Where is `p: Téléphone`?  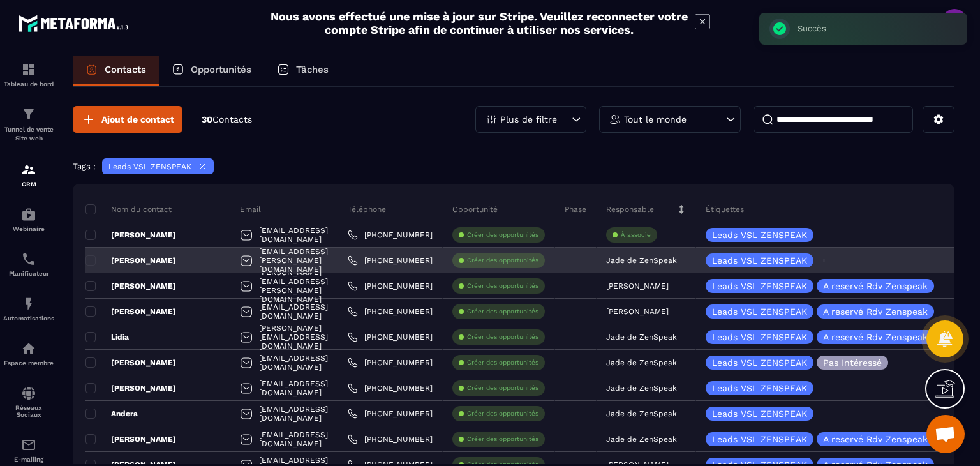
p: Téléphone is located at coordinates (366, 209).